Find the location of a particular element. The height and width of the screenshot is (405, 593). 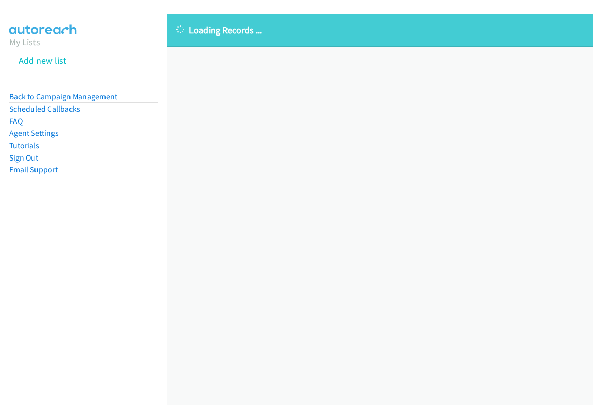

p: Loading Records ... is located at coordinates (380, 30).